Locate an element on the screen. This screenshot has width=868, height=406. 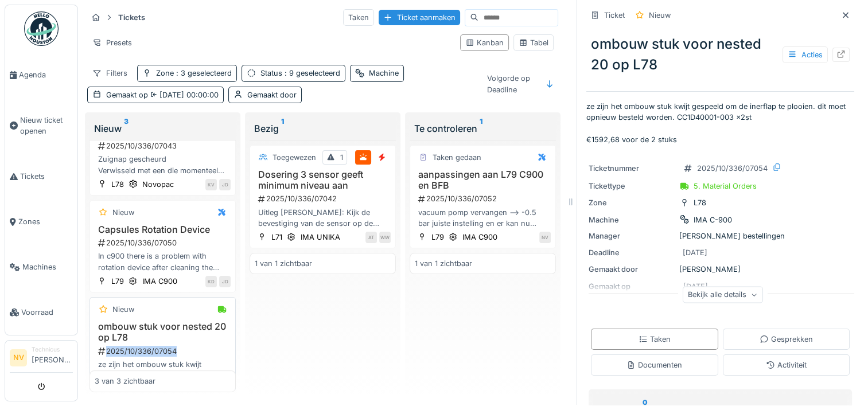
div: Te controleren is located at coordinates (482, 128).